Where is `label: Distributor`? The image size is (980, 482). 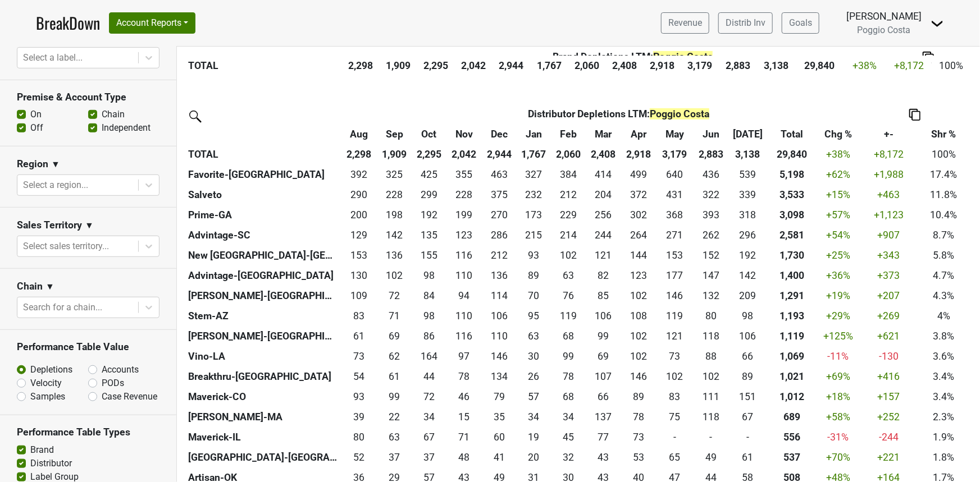
label: Distributor is located at coordinates (51, 463).